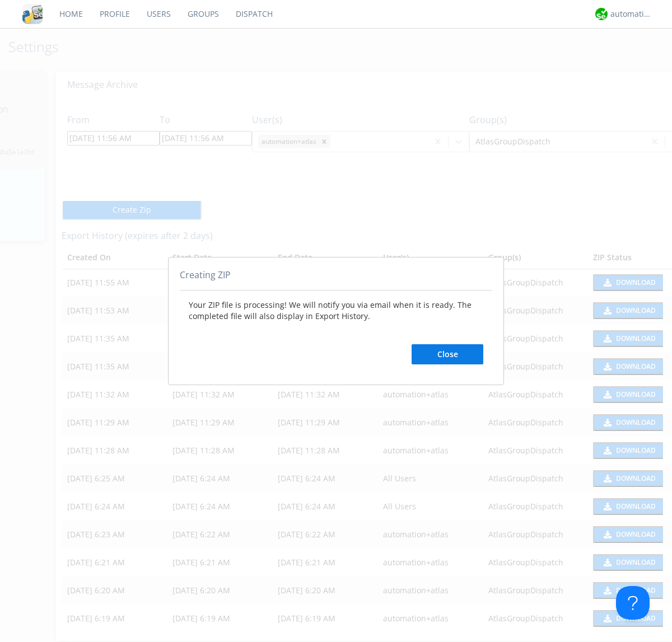  Describe the element at coordinates (336, 321) in the screenshot. I see `div: abcd` at that location.